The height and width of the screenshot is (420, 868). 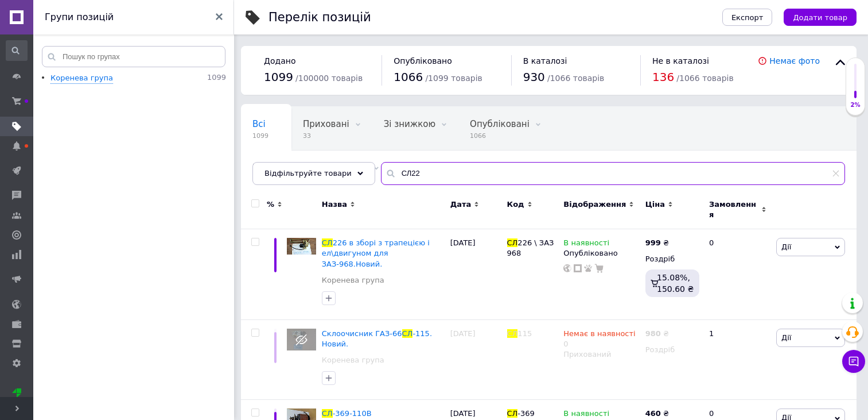 I want to click on img: СЛ226 в зборі з трапецією і ел\двигуном для ЗАЗ-968.Новий., so click(x=301, y=246).